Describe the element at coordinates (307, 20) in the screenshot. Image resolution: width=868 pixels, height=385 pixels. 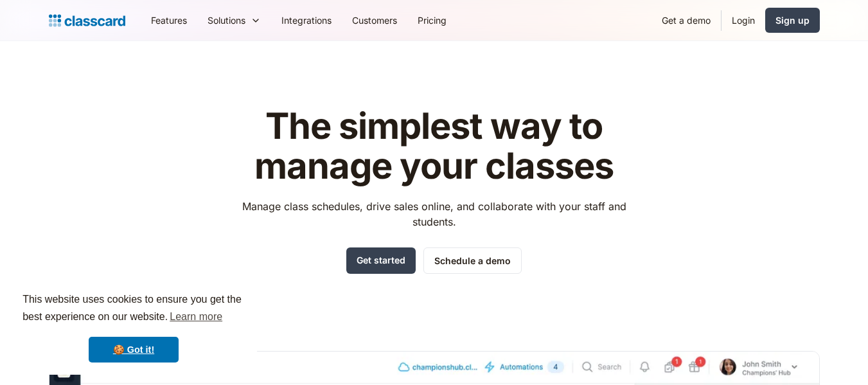
I see `a: Integrations` at that location.